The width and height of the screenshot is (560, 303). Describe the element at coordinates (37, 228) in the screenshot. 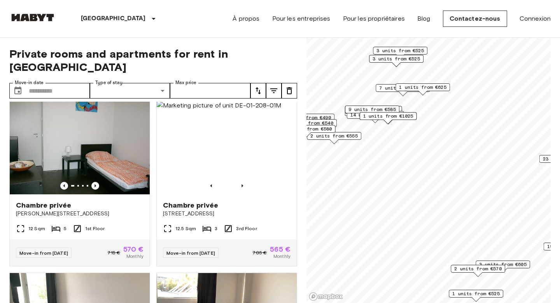

I see `span: 12 Sqm` at that location.